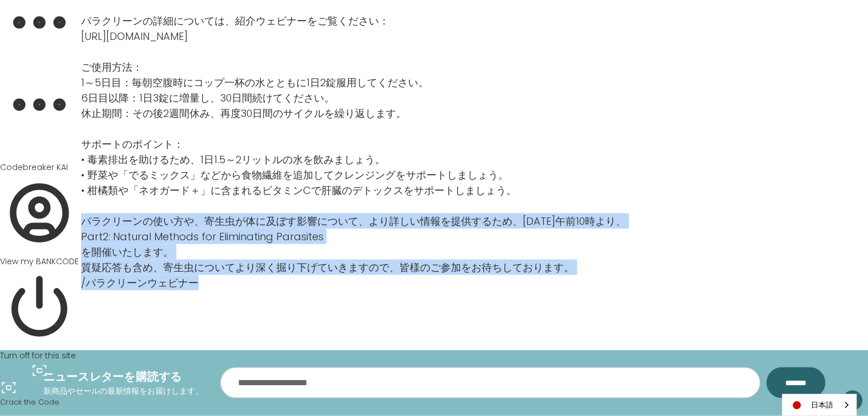 Image resolution: width=868 pixels, height=416 pixels. Describe the element at coordinates (123, 391) in the screenshot. I see `p: 新商品やセールの最新情報をお届けします。` at that location.